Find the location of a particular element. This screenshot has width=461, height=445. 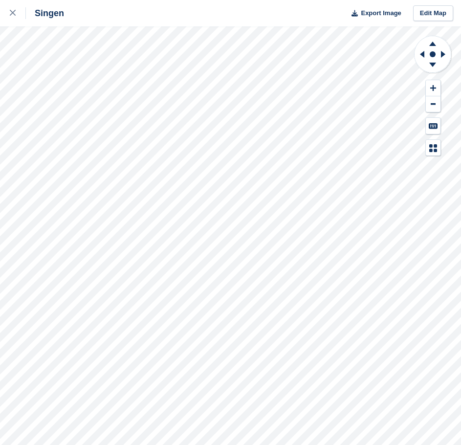

button: Zoom In is located at coordinates (433, 88).